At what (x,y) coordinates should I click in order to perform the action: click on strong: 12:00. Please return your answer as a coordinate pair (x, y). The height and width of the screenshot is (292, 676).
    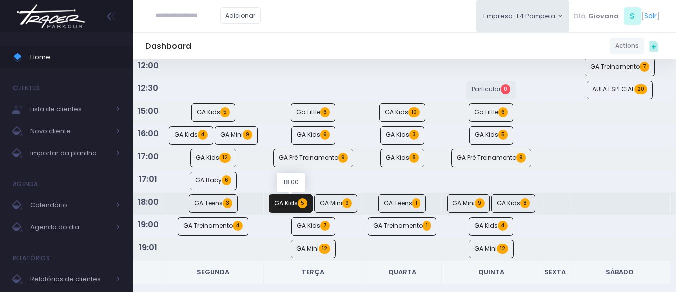
    Looking at the image, I should click on (148, 66).